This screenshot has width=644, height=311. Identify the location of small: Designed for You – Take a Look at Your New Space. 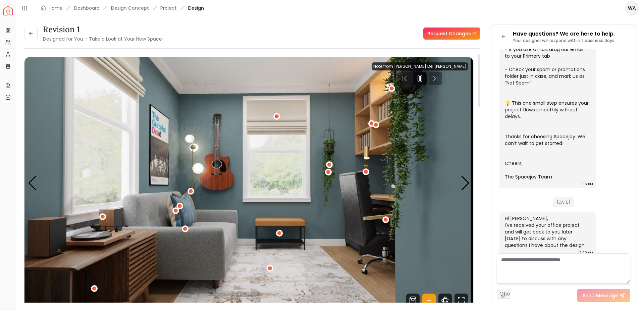
(102, 39).